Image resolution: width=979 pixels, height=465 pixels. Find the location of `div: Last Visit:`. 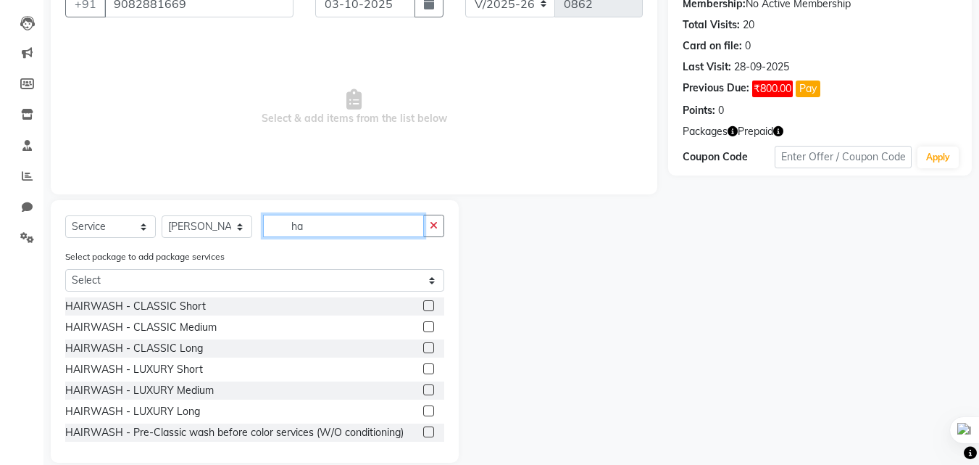

div: Last Visit: is located at coordinates (707, 67).